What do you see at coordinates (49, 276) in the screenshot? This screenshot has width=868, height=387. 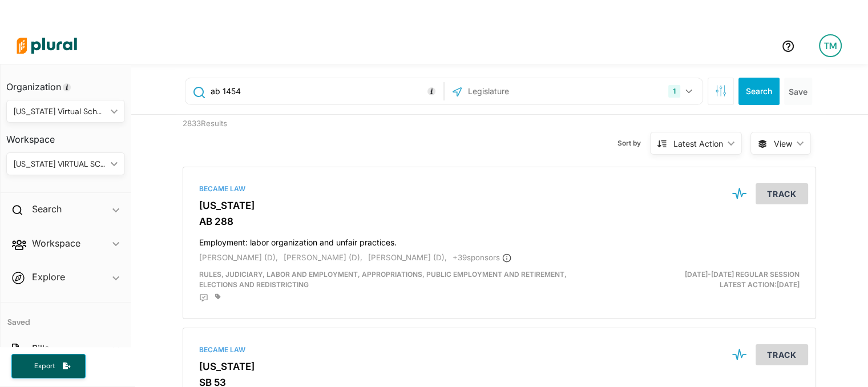 I see `h2: Explore` at bounding box center [49, 276].